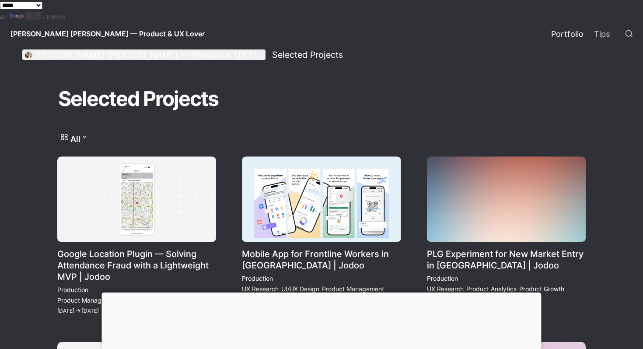  What do you see at coordinates (25, 16) in the screenshot?
I see `a: 翻譯` at bounding box center [25, 16].